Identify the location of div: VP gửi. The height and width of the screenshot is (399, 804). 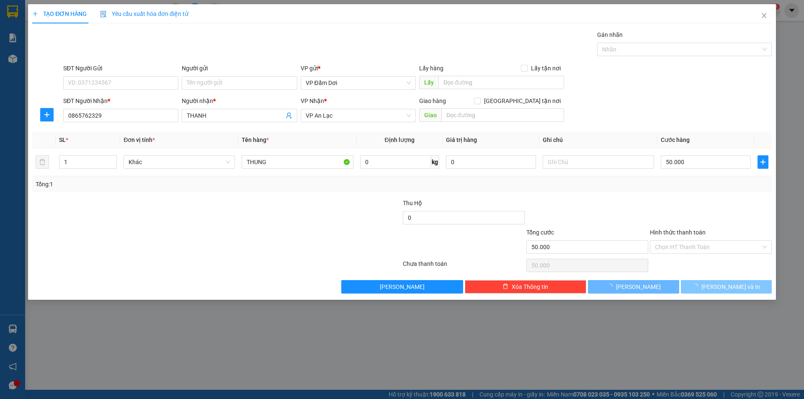
(358, 68).